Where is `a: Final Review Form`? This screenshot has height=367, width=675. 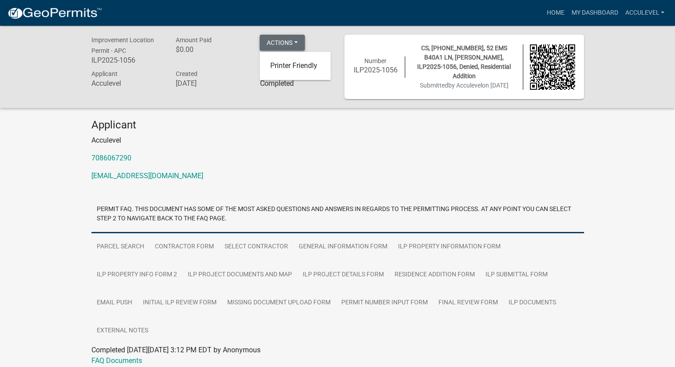
a: Final Review Form is located at coordinates (468, 303).